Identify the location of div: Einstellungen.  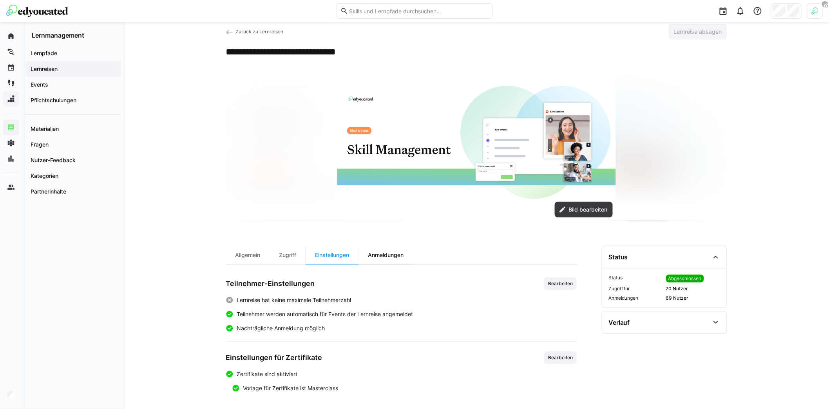
(332, 255).